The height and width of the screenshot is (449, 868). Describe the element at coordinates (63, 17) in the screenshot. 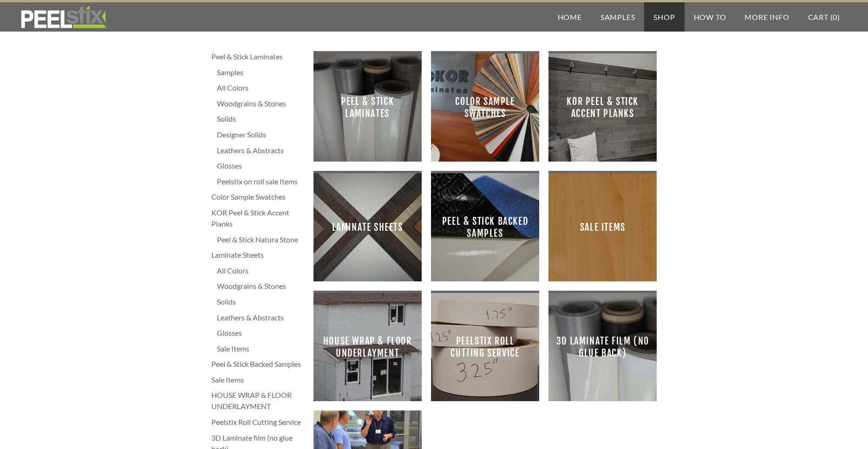

I see `img: REFACE SUPPLIES` at that location.